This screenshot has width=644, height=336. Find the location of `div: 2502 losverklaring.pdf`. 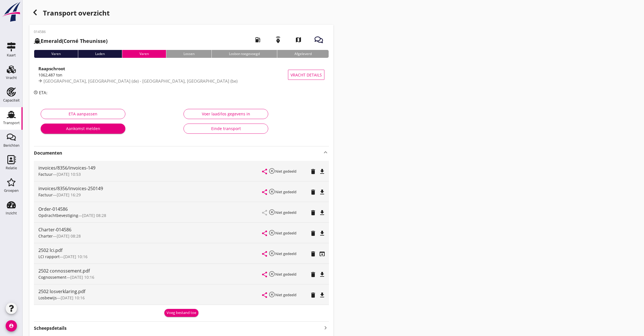

div: 2502 losverklaring.pdf is located at coordinates (150, 291).